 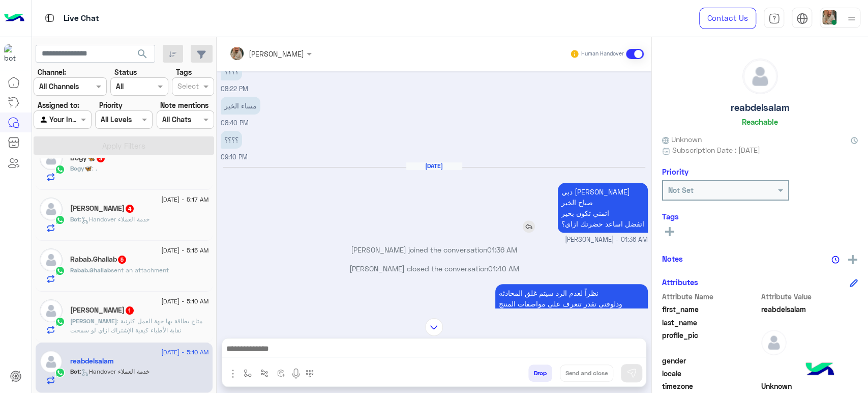 What do you see at coordinates (774, 18) in the screenshot?
I see `a: tab` at bounding box center [774, 18].